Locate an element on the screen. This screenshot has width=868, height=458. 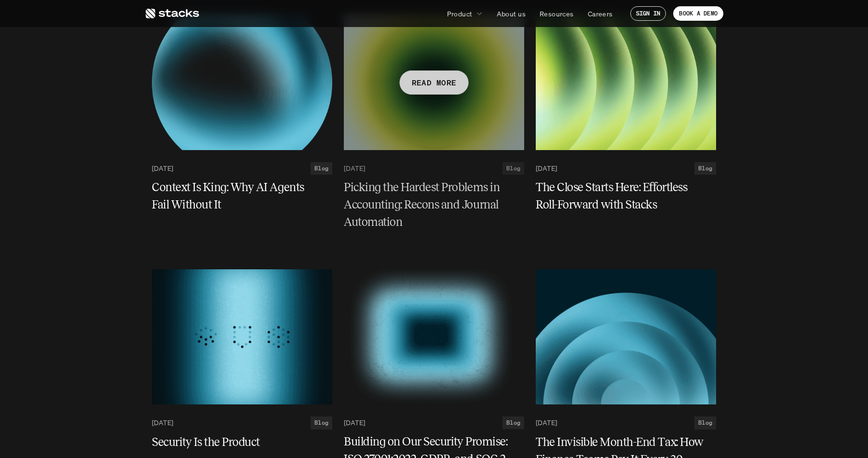
p: Resources is located at coordinates (556, 13).